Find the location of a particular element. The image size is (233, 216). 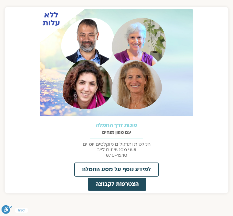

span: למידע נוסף על מסע החמלה is located at coordinates (116, 170).